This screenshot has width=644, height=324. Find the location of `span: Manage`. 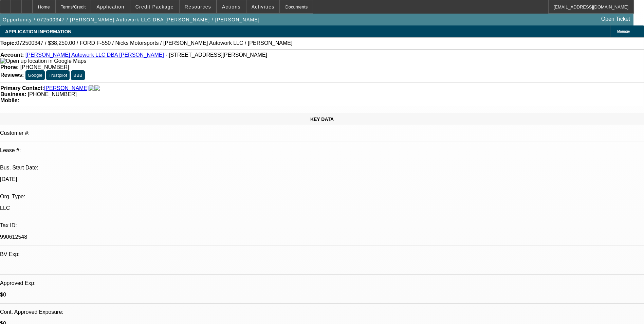

span: Manage is located at coordinates (623, 31).